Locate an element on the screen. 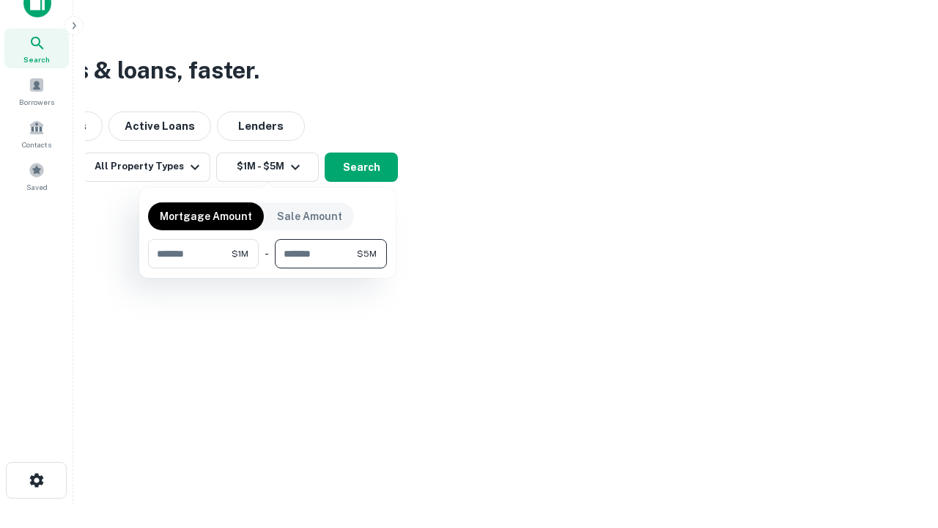 The image size is (938, 528). p: Sale Amount is located at coordinates (309, 216).